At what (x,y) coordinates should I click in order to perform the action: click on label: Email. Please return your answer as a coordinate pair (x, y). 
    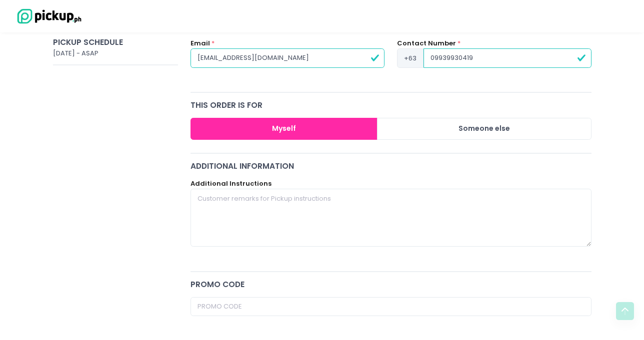
    Looking at the image, I should click on (200, 44).